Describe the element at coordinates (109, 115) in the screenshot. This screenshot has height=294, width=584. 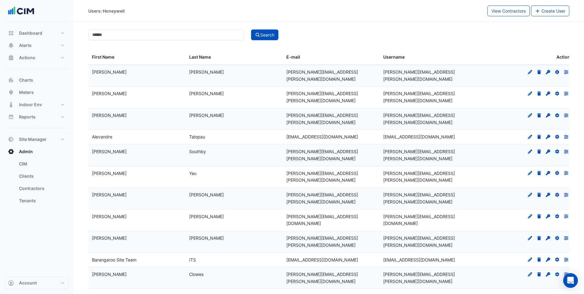
I see `span: Alan` at that location.